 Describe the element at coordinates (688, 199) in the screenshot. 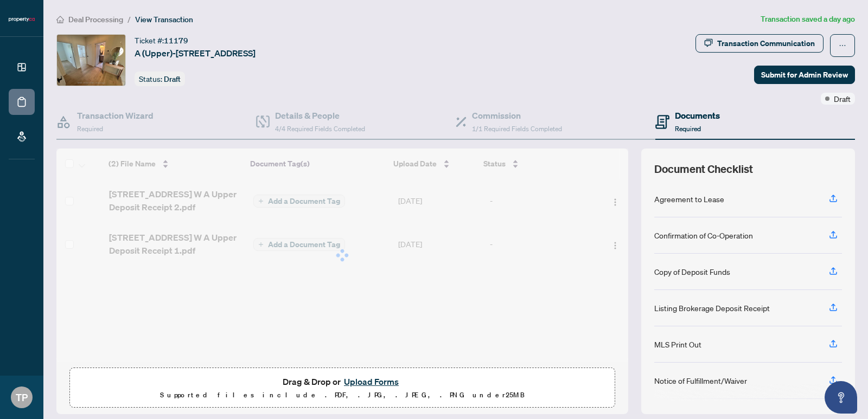

I see `div: Agreement to Lease` at that location.